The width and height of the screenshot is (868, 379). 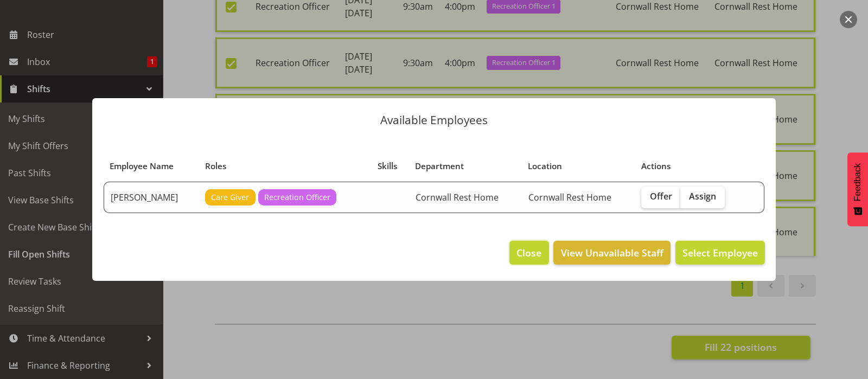 I want to click on span: View Unavailable Staff, so click(x=612, y=252).